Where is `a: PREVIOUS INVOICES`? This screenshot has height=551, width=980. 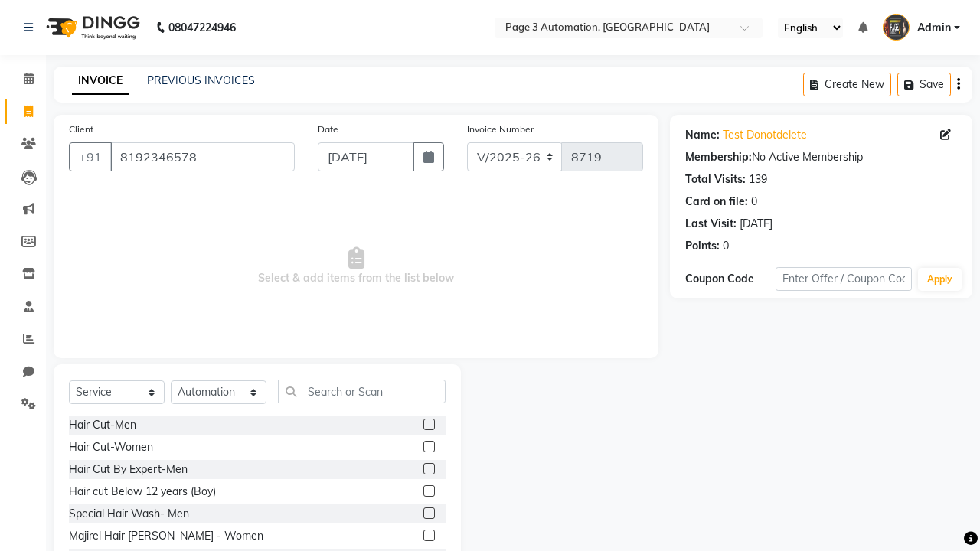 a: PREVIOUS INVOICES is located at coordinates (201, 80).